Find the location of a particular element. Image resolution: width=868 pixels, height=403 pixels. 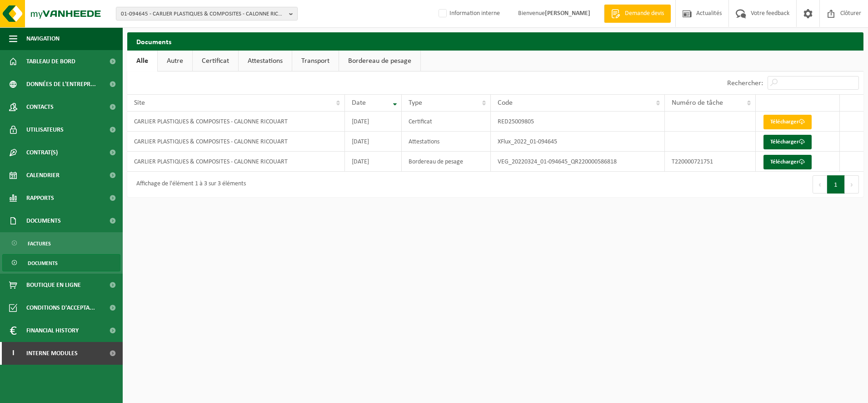

button: 01-094645 - CARLIER PLASTIQUES & COMPOSITES - CALONNE RICOUART is located at coordinates (207, 14).